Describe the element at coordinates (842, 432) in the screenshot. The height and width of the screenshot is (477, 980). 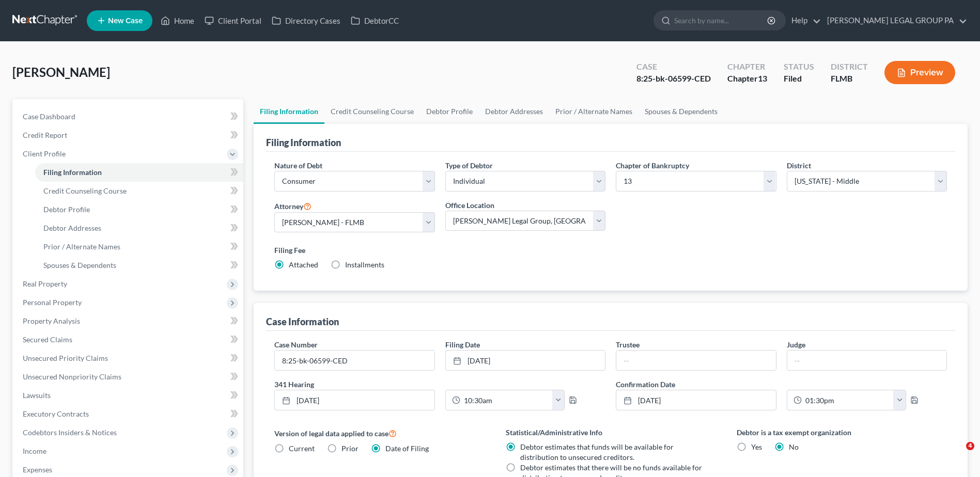
I see `label: Debtor is a tax exempt organization` at that location.